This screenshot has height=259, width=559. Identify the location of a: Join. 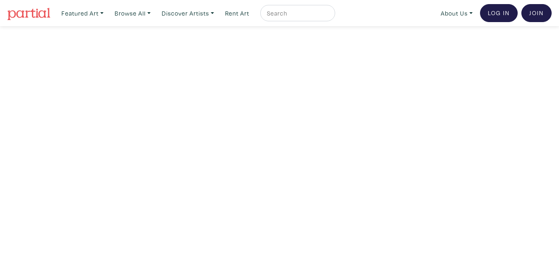
(536, 13).